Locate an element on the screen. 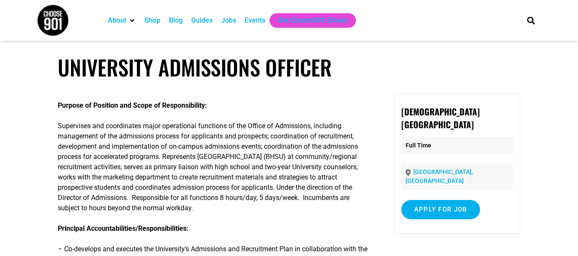 The width and height of the screenshot is (578, 256). input: Apply for job is located at coordinates (441, 210).